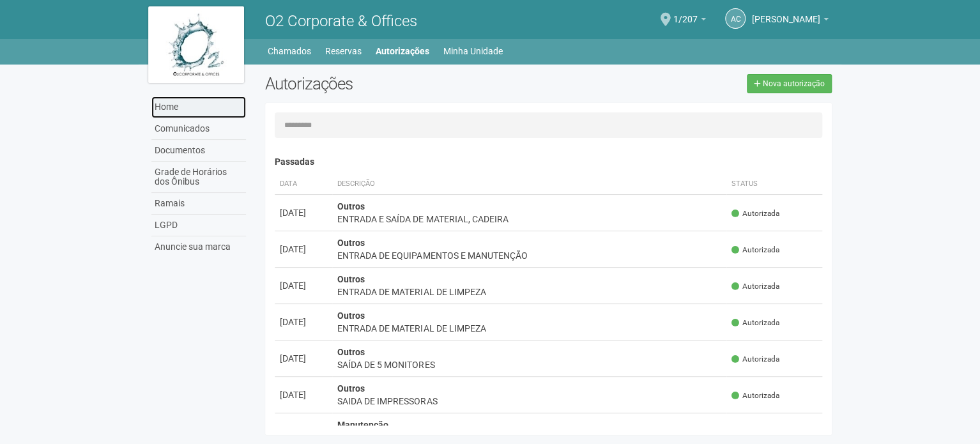 Image resolution: width=980 pixels, height=444 pixels. What do you see at coordinates (199, 151) in the screenshot?
I see `a: Documentos` at bounding box center [199, 151].